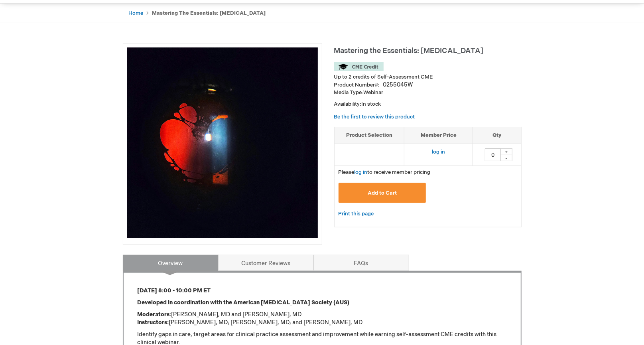 The image size is (644, 345). I want to click on a: Overview, so click(171, 263).